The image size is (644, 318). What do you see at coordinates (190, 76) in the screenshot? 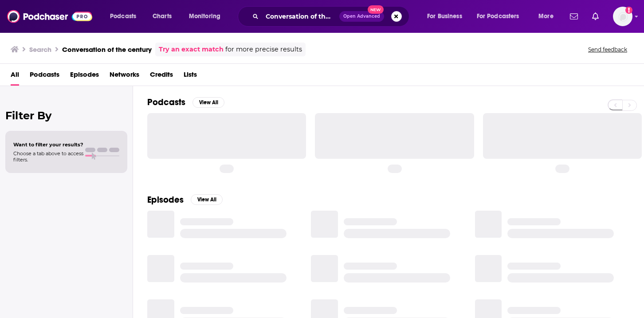
I see `span: Lists` at bounding box center [190, 76].